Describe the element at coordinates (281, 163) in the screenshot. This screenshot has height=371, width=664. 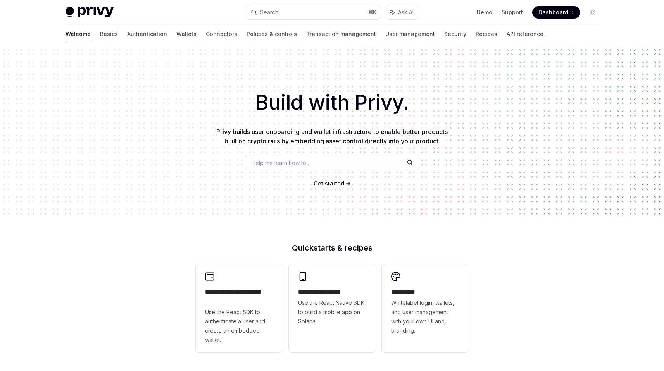
I see `span: Help me learn how to…` at that location.